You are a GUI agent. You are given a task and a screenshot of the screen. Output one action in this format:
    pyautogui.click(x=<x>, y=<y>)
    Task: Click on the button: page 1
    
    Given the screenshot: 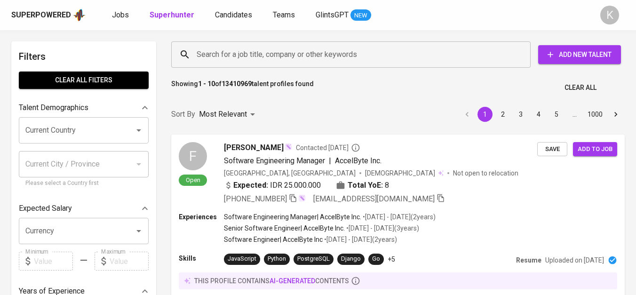 What is the action you would take?
    pyautogui.click(x=485, y=114)
    